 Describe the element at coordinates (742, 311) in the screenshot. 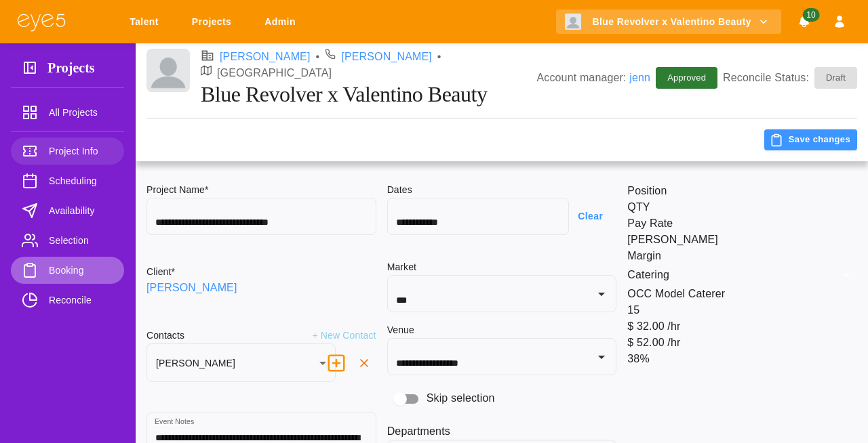

I see `div: 15` at that location.